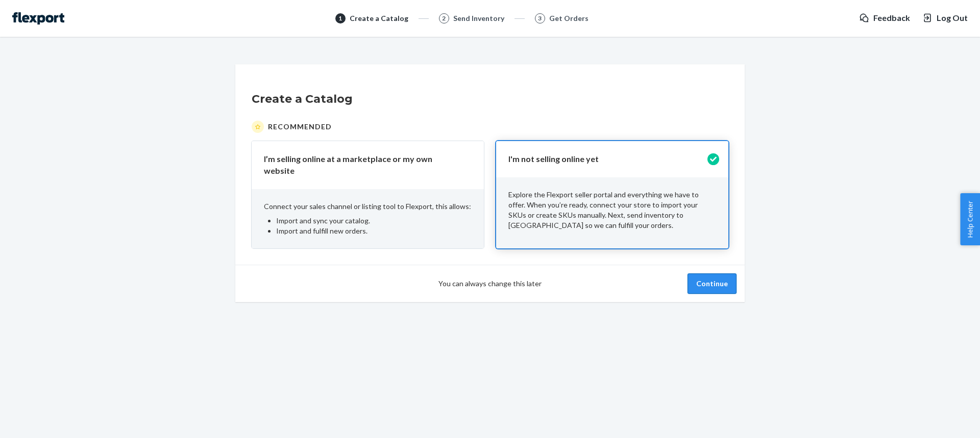 The width and height of the screenshot is (980, 438). I want to click on span: Recommended, so click(300, 127).